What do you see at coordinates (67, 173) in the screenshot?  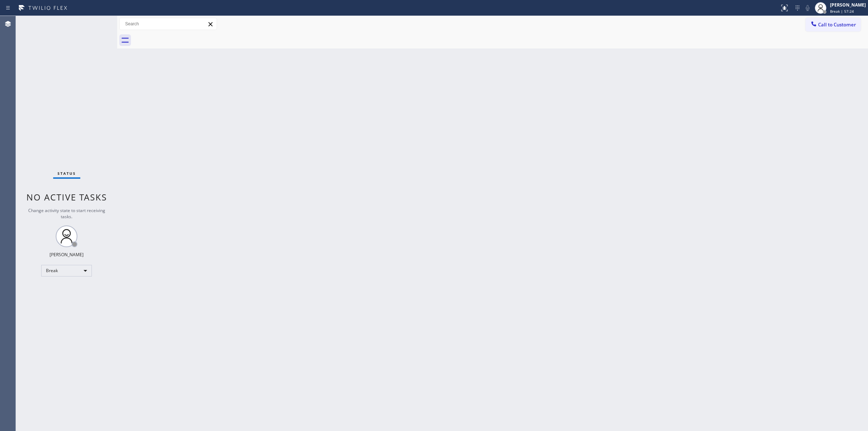 I see `span: Status` at bounding box center [67, 173].